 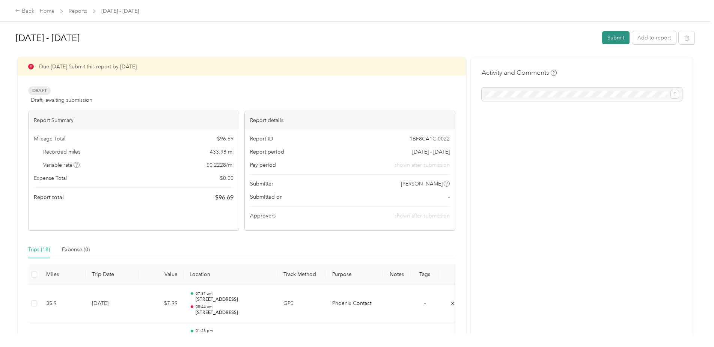 I want to click on a: Home, so click(x=47, y=11).